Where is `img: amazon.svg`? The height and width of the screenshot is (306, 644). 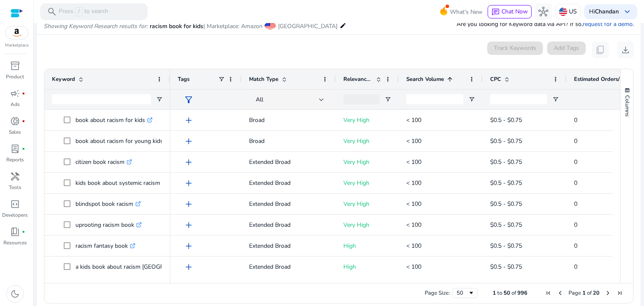
img: amazon.svg is located at coordinates (17, 33).